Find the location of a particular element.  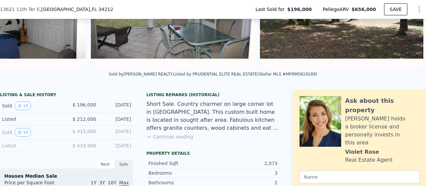

div: Ask about this property is located at coordinates (382, 105).